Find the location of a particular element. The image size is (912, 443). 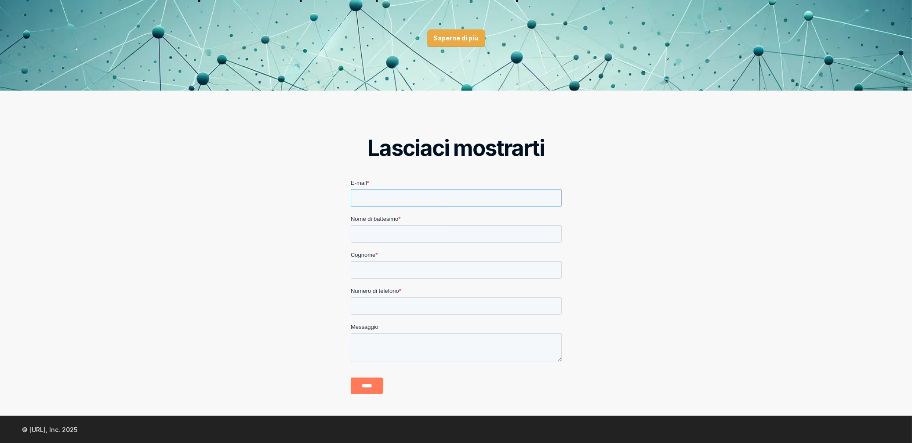

a: Saperne di più is located at coordinates (456, 38).